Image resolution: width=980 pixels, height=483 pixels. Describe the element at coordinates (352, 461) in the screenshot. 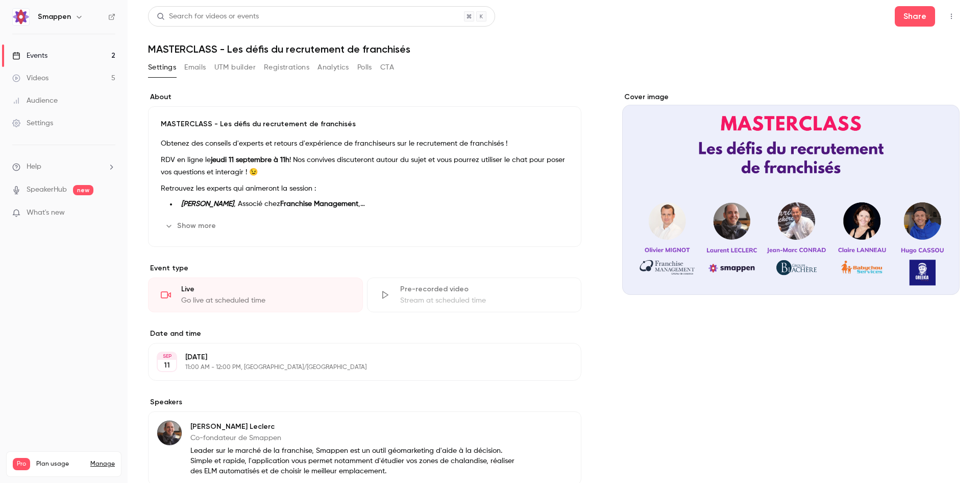

I see `p: Leader sur le marché de la franchise, Smappen est un outil géomarketing d'aide à la décision. Sim...` at that location.